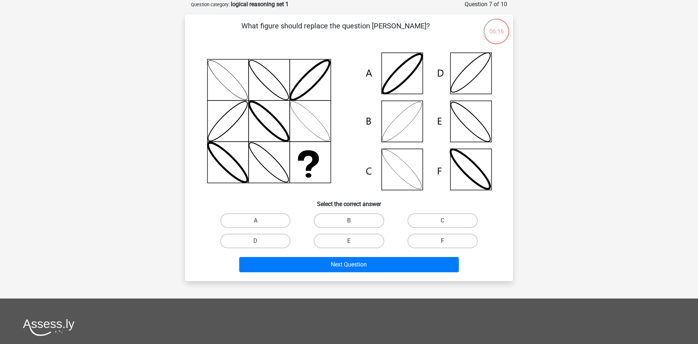 This screenshot has height=344, width=698. What do you see at coordinates (210, 4) in the screenshot?
I see `small: Question category:` at bounding box center [210, 4].